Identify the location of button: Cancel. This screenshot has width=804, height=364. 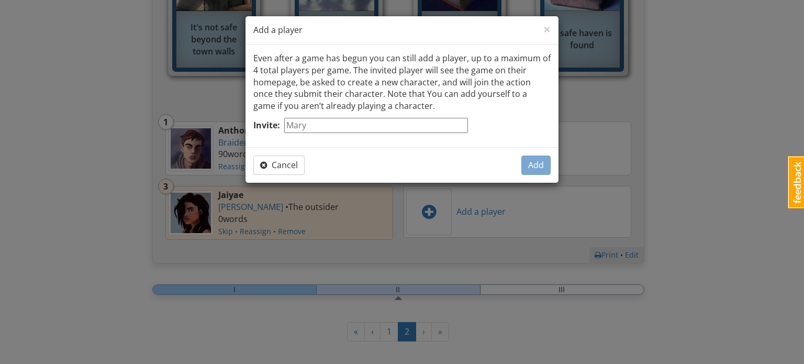
(279, 165).